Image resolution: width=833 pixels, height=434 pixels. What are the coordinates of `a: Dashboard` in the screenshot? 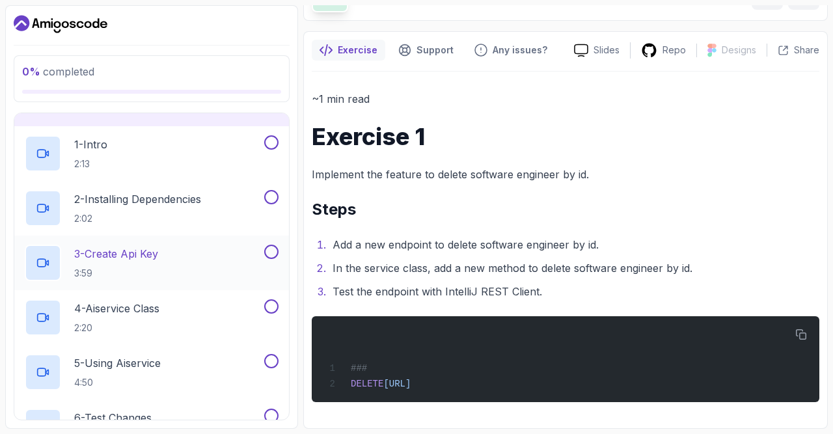 It's located at (60, 24).